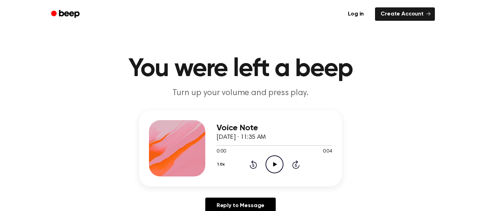  I want to click on span: 0:00, so click(221, 151).